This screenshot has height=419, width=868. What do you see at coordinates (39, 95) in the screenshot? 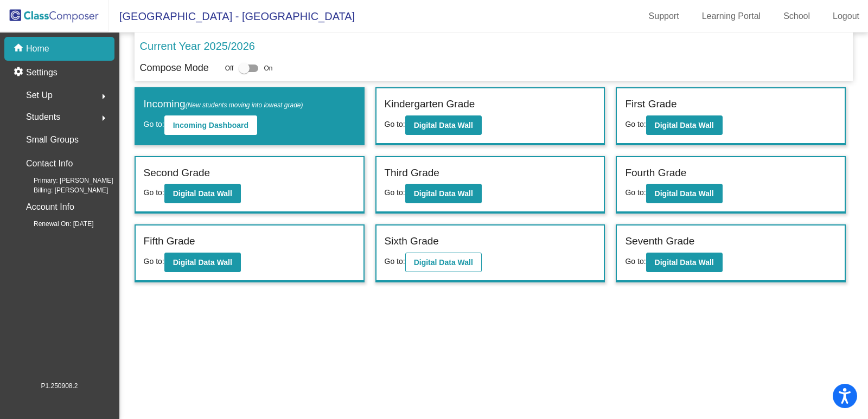
I see `span: Set Up` at bounding box center [39, 95].